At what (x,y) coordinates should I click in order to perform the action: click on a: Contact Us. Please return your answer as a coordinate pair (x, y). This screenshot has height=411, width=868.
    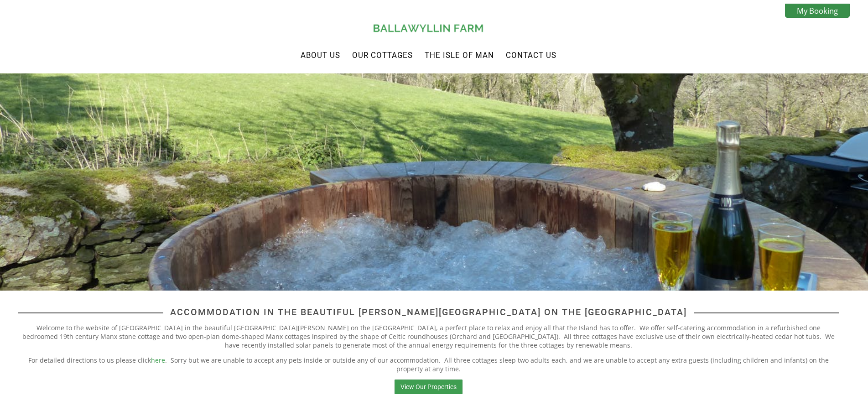
    Looking at the image, I should click on (531, 55).